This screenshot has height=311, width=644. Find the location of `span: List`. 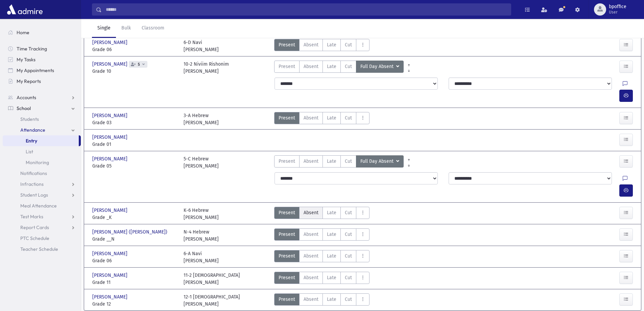

span: List is located at coordinates (29, 151).